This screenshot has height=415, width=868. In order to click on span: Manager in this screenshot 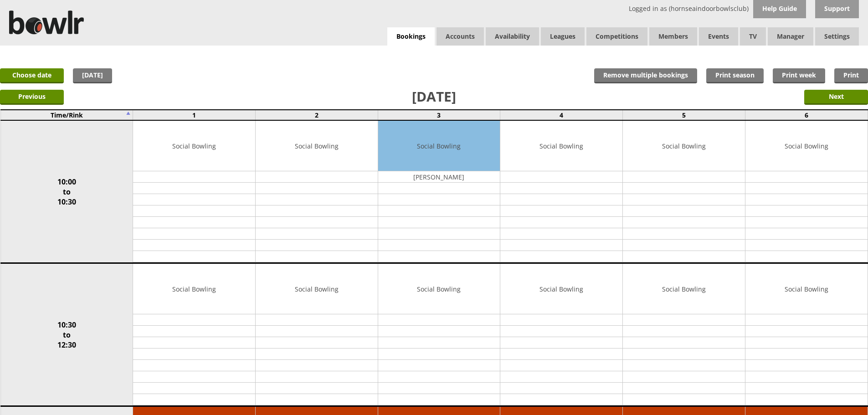, I will do `click(791, 37)`.